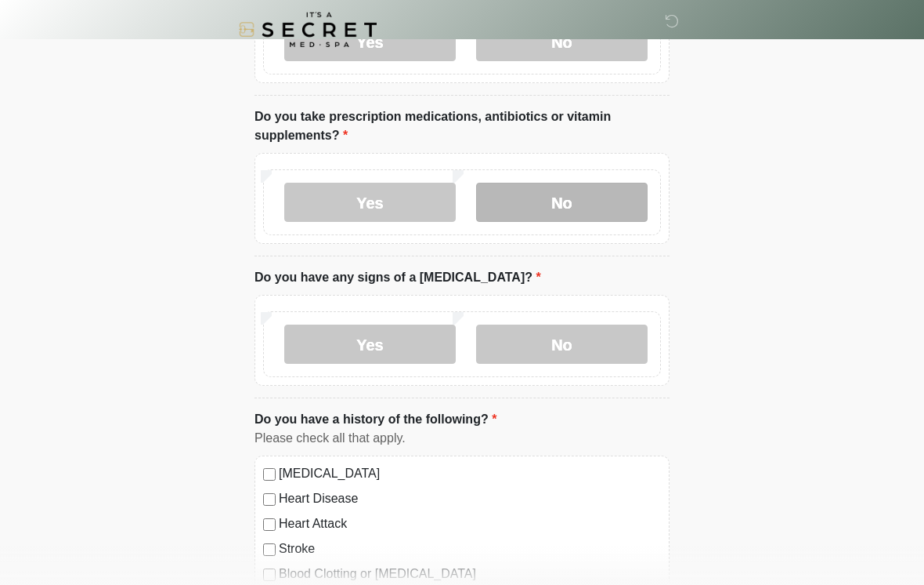  What do you see at coordinates (470, 524) in the screenshot?
I see `label: Heart Attack` at bounding box center [470, 524].